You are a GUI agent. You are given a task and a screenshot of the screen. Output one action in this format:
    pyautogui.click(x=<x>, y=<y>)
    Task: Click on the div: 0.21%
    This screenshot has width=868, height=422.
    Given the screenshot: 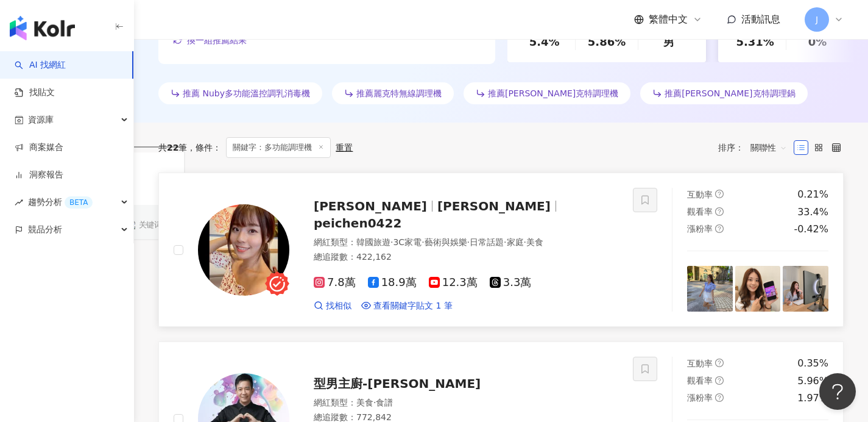 What is the action you would take?
    pyautogui.click(x=813, y=195)
    